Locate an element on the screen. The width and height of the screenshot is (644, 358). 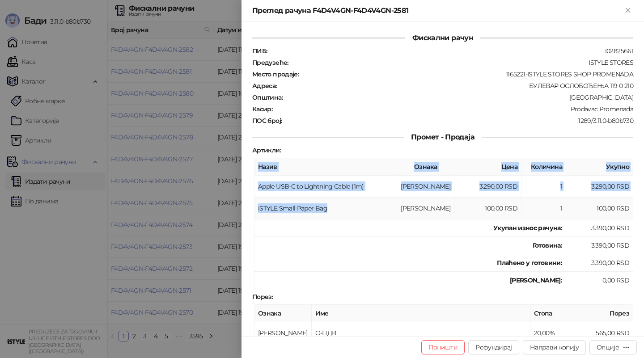
div: Опције is located at coordinates (608, 347).